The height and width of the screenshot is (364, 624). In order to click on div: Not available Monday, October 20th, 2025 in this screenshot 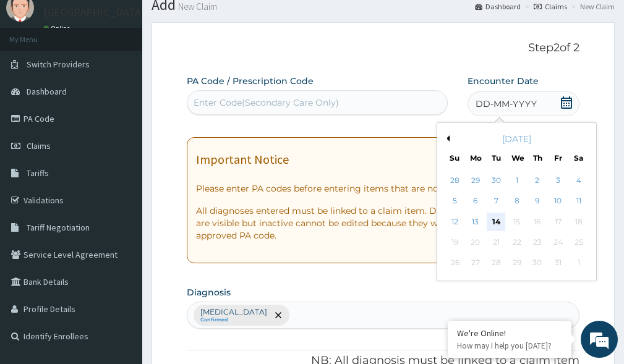, I will do `click(476, 242)`.